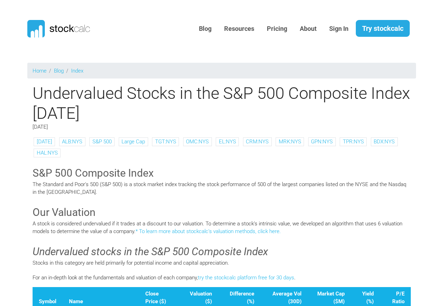 This screenshot has height=306, width=443. Describe the element at coordinates (322, 142) in the screenshot. I see `a: GPN:NYS` at that location.